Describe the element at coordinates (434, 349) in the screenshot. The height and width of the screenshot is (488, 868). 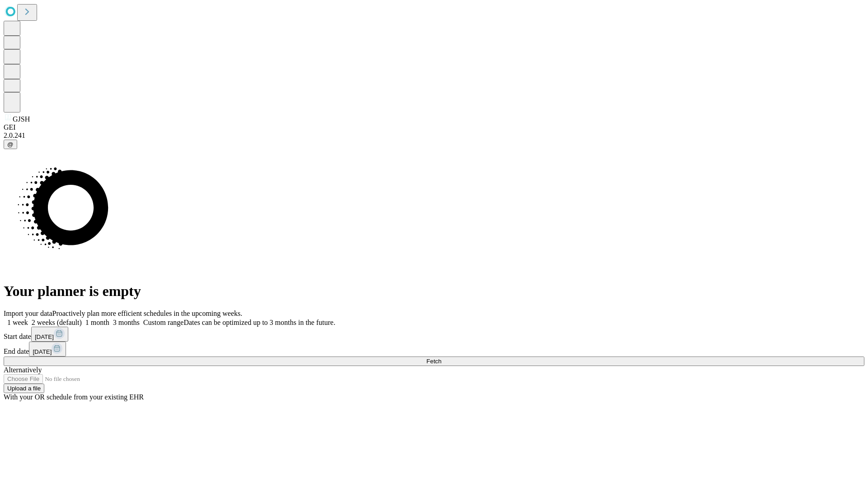
I see `div: End date` at that location.